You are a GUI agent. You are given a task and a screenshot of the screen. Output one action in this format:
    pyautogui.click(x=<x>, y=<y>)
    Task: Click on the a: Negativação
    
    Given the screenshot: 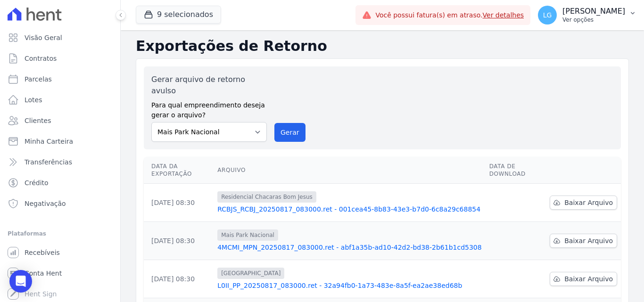 What is the action you would take?
    pyautogui.click(x=60, y=204)
    